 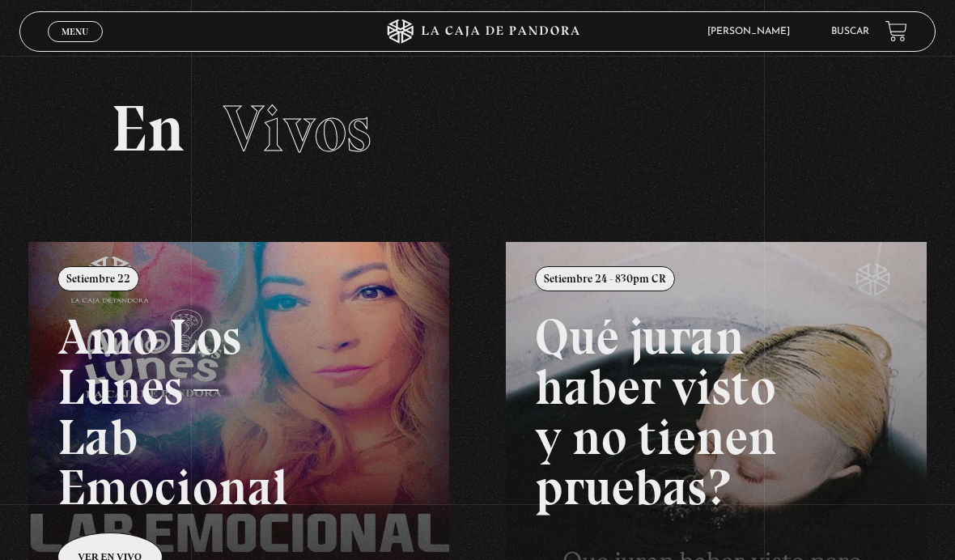 What do you see at coordinates (297, 129) in the screenshot?
I see `span: Vivos` at bounding box center [297, 129].